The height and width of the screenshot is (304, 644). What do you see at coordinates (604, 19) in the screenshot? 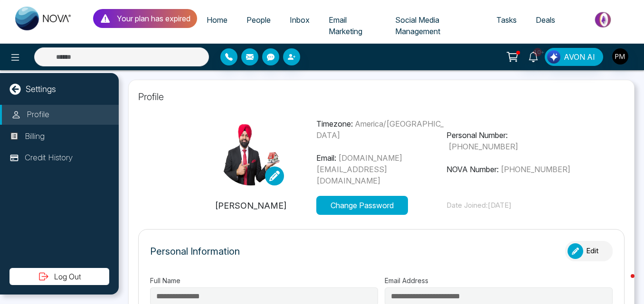
I see `img: Market-place.gif` at bounding box center [604, 19].